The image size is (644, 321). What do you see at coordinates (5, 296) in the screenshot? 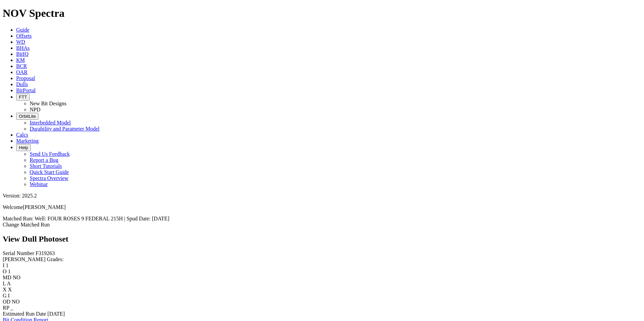
I see `label: G` at bounding box center [5, 296].